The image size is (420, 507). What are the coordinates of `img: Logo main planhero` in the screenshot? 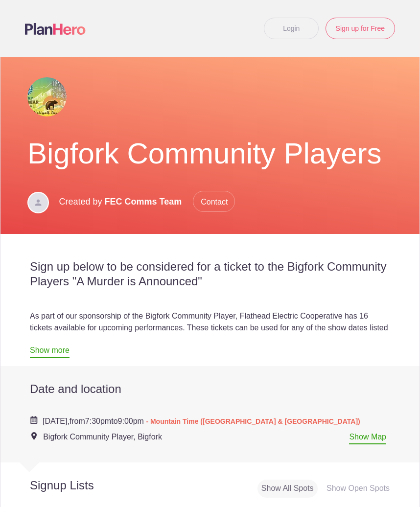 It's located at (55, 29).